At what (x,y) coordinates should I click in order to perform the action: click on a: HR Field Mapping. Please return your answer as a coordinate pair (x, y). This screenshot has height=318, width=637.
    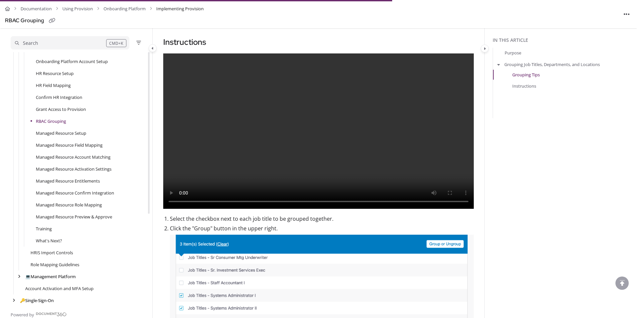
    Looking at the image, I should click on (53, 85).